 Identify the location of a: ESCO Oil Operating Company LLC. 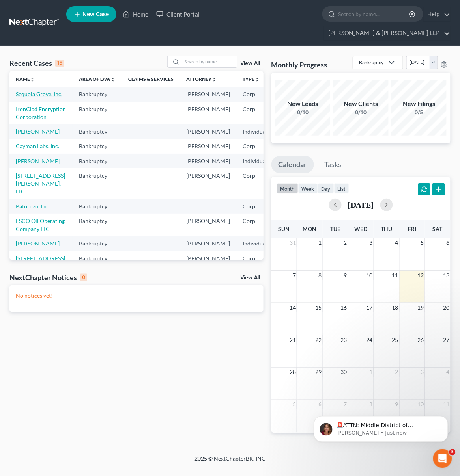
(40, 225).